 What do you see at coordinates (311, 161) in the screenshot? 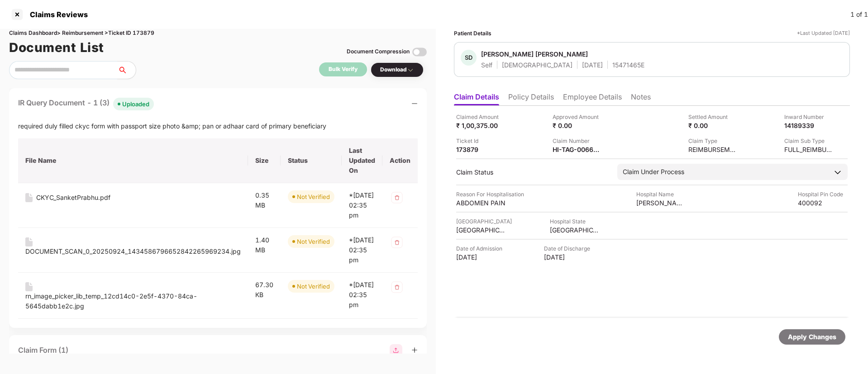
I see `th: Status` at bounding box center [311, 161].